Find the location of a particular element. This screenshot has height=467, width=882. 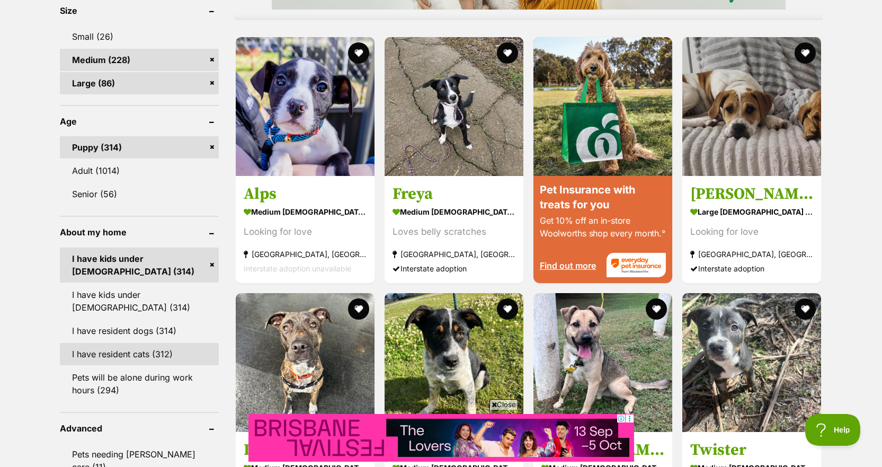

img: Lola - Staffordshire Bull Terrier Dog is located at coordinates (305, 362).